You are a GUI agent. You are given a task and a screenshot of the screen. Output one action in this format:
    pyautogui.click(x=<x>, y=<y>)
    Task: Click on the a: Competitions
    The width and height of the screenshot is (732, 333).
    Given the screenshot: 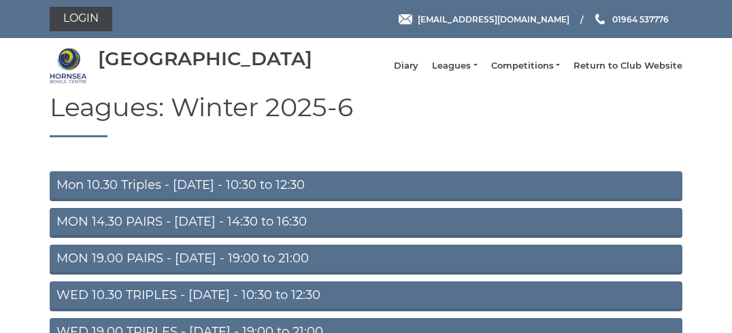 What is the action you would take?
    pyautogui.click(x=525, y=66)
    